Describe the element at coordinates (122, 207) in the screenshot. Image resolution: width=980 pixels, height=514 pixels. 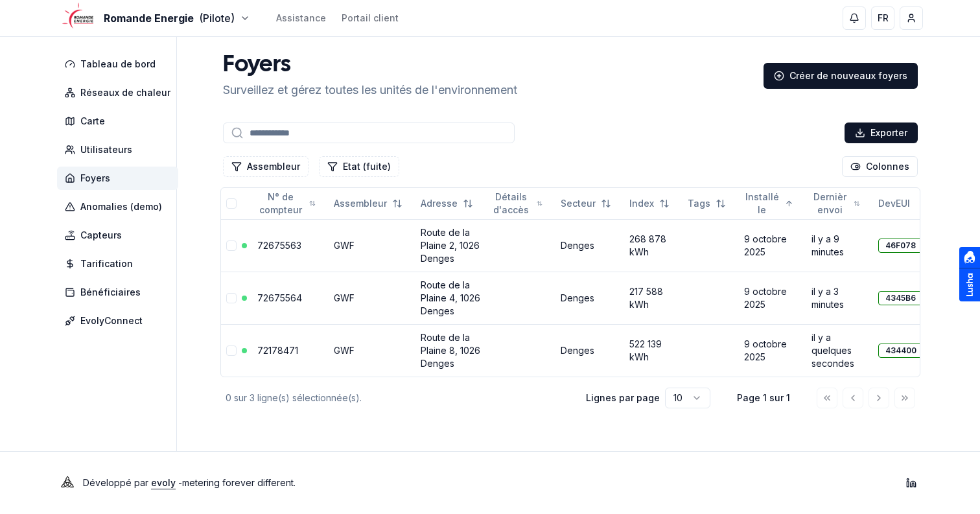
I see `span: Anomalies (demo)` at that location.